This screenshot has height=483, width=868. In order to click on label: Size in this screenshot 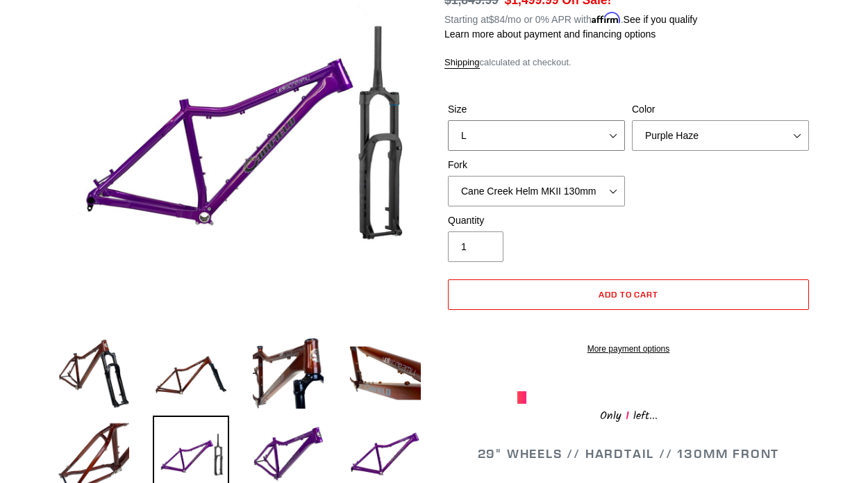, I will do `click(536, 109)`.